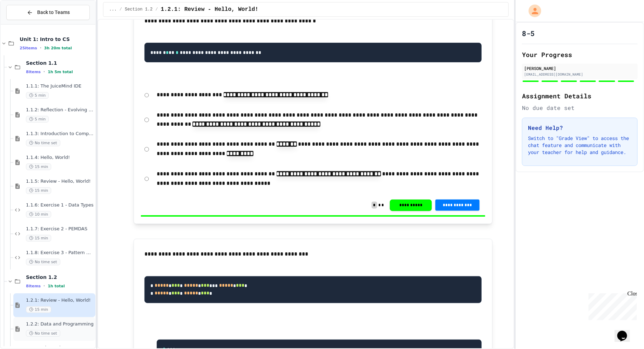 This screenshot has width=644, height=349. Describe the element at coordinates (60, 181) in the screenshot. I see `span: 1.1.5: Review - Hello, World!` at that location.